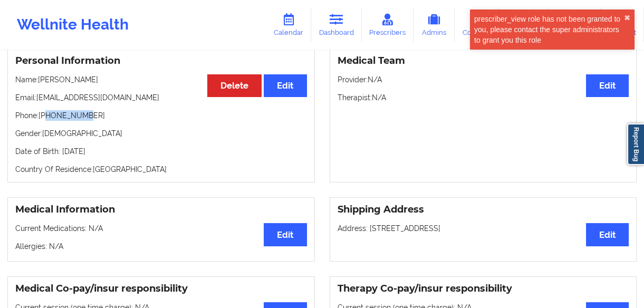 This screenshot has width=644, height=308. What do you see at coordinates (161, 228) in the screenshot?
I see `p: Current Medications: N/A` at bounding box center [161, 228].